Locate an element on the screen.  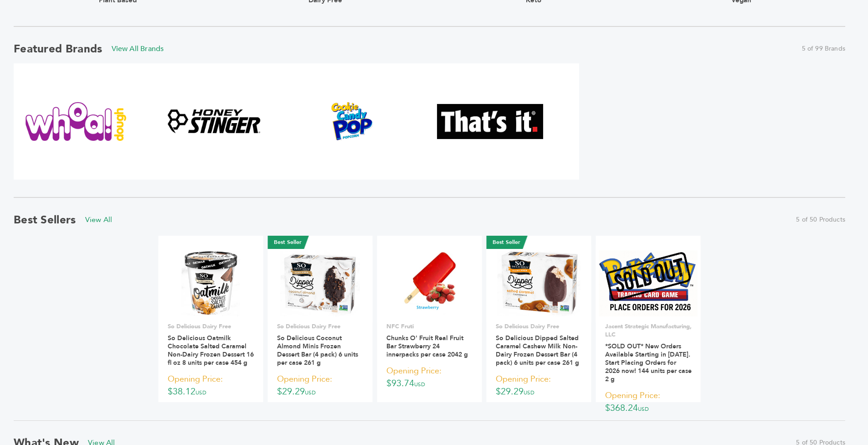
a: Chunks O' Fruit Real Fruit Bar Strawberry 24 innerpacks per case 2042 g is located at coordinates (427, 346).